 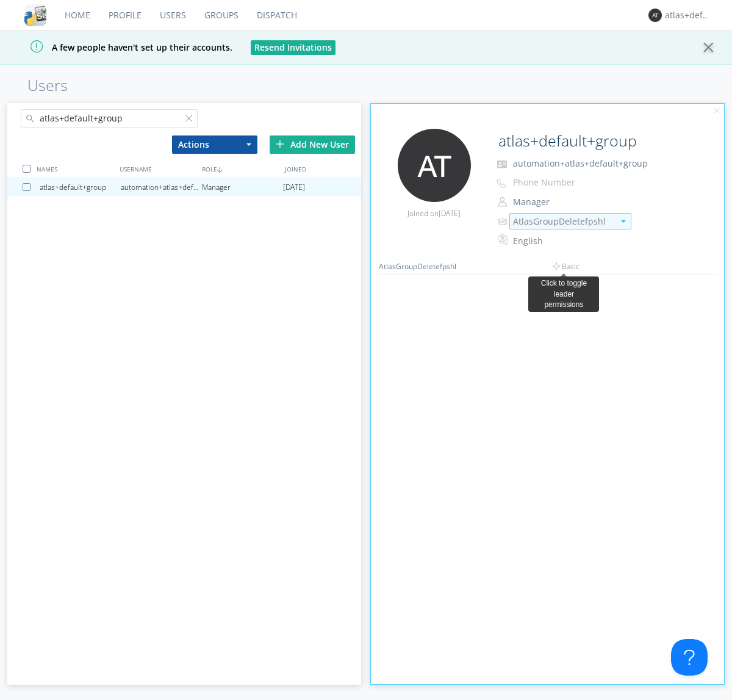 I want to click on img: icon-alert-users-thin-outline.svg, so click(x=503, y=221).